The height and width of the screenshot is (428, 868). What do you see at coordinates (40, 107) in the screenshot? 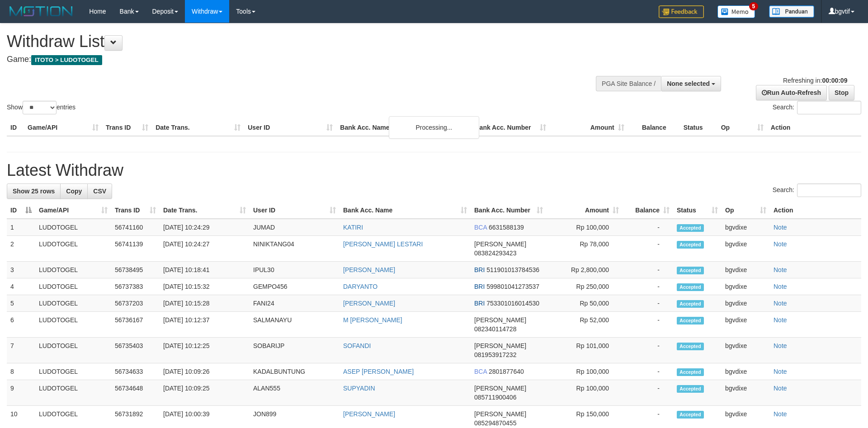
I see `select: Showentries` at bounding box center [40, 107].